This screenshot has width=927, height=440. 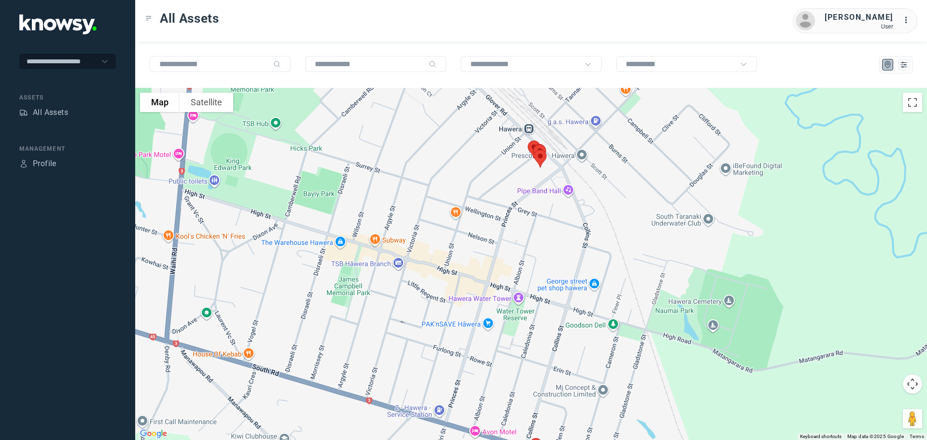 What do you see at coordinates (904, 65) in the screenshot?
I see `div: List` at bounding box center [904, 65].